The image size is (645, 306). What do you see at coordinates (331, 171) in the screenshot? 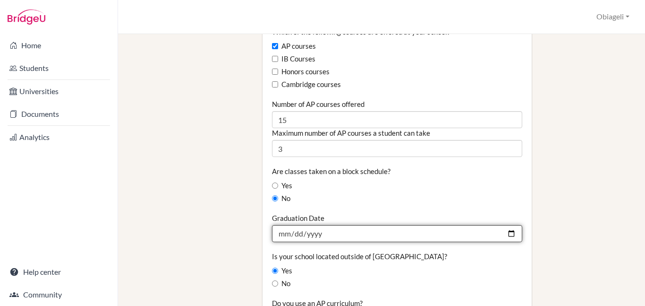
I see `label: Are classes taken on a block schedule?` at bounding box center [331, 171].